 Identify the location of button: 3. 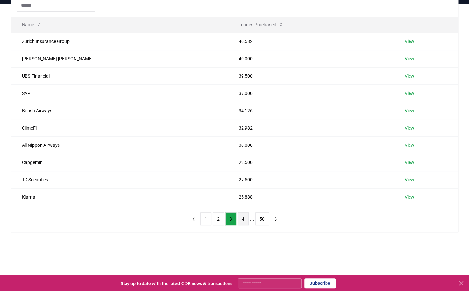
(231, 219).